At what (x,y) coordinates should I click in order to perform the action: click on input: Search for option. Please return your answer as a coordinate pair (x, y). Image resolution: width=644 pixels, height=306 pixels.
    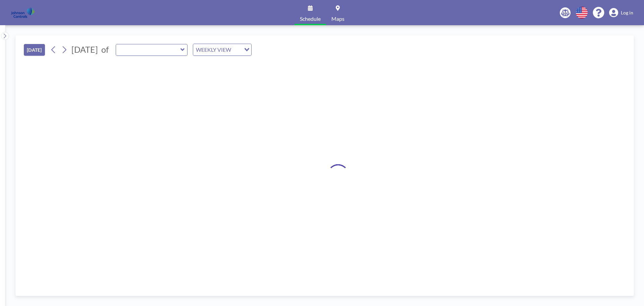
    Looking at the image, I should click on (236, 50).